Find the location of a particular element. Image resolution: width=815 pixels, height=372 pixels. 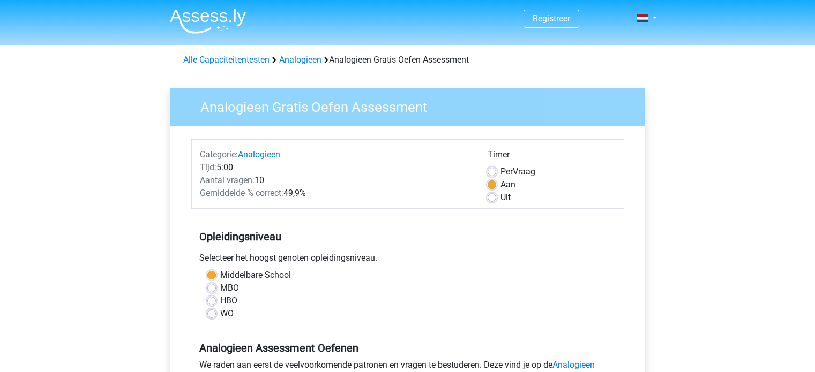

span: Tijd: is located at coordinates (208, 167).